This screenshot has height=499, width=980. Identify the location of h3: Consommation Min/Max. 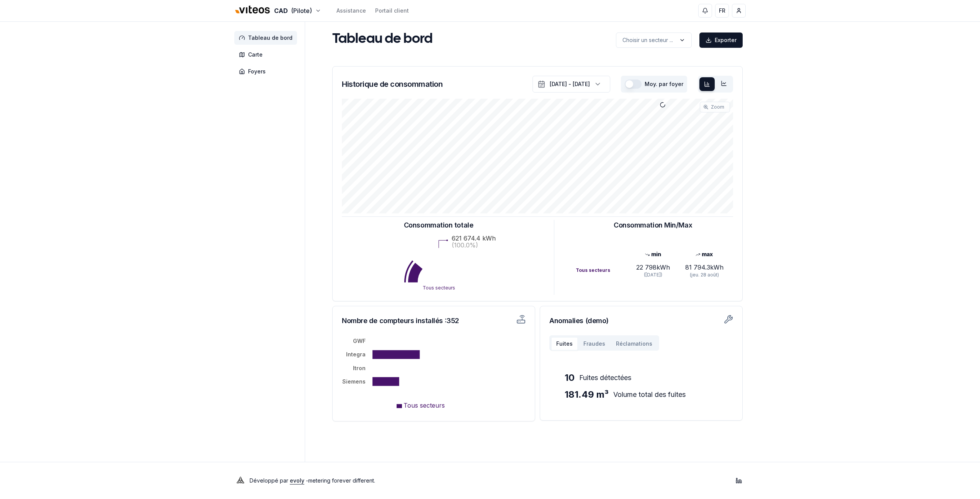
(652, 225).